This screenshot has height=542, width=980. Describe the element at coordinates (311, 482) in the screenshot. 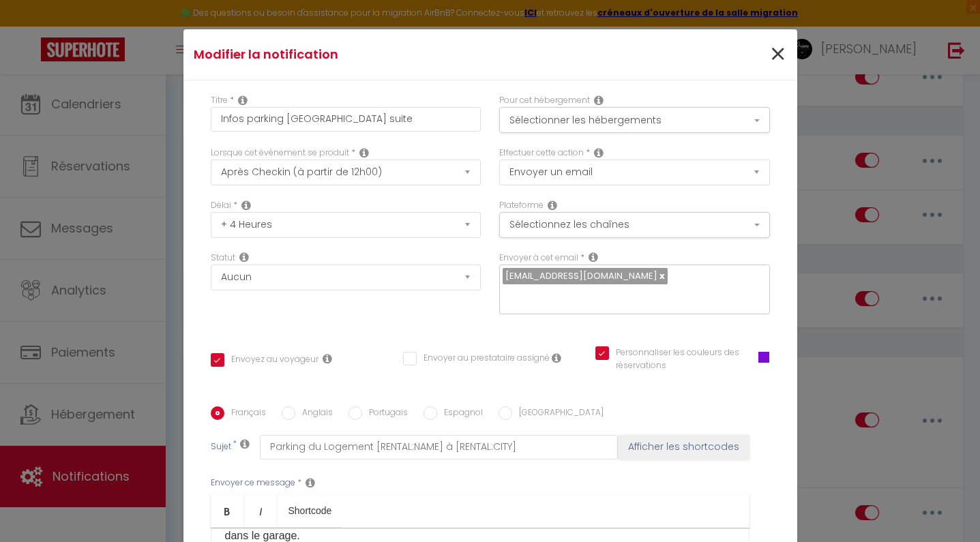

I see `i: Message` at that location.